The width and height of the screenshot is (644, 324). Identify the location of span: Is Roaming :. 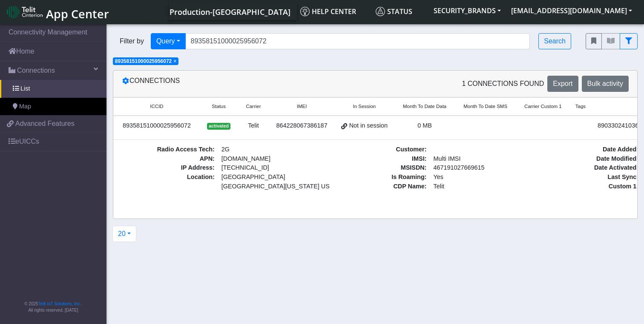
(380, 177).